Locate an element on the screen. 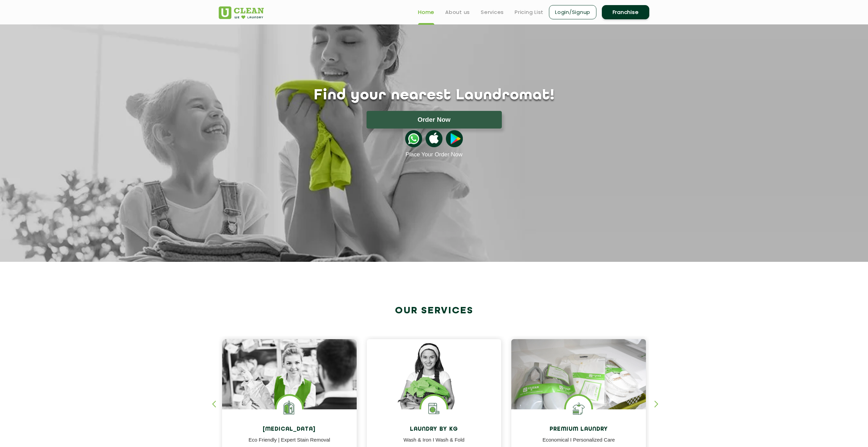  a: Login/Signup is located at coordinates (573, 13).